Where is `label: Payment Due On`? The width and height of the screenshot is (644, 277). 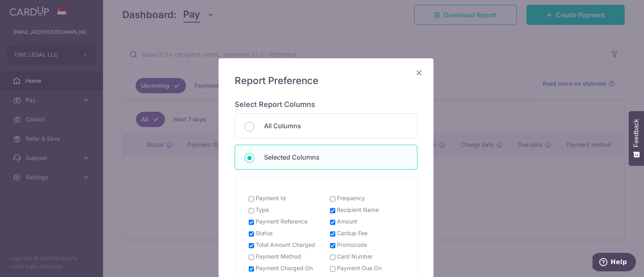
label: Payment Due On is located at coordinates (359, 269).